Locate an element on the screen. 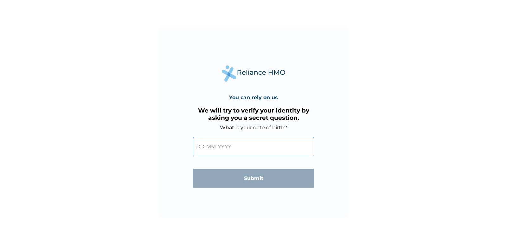 This screenshot has height=245, width=507. label: What is your date of birth? is located at coordinates (253, 127).